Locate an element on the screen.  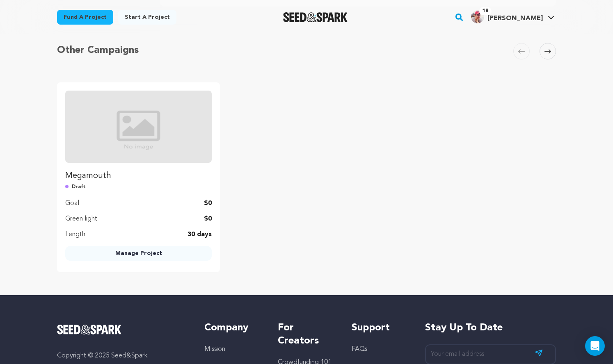
a: Mission is located at coordinates (214, 349).